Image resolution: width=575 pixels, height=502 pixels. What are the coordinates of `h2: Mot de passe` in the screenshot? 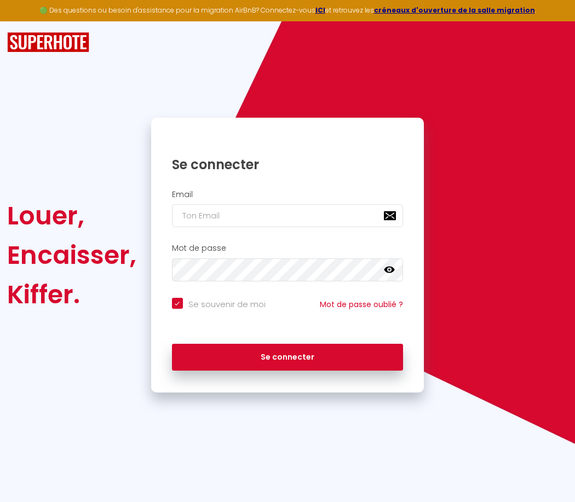 It's located at (288, 248).